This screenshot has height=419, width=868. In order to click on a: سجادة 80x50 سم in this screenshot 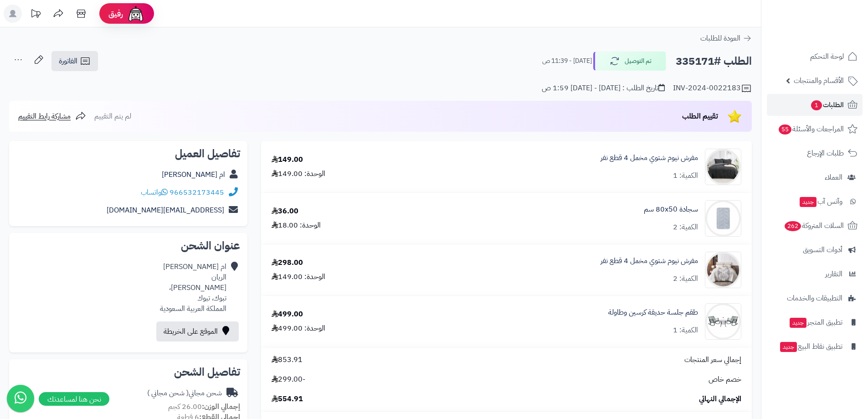, I will do `click(671, 209)`.